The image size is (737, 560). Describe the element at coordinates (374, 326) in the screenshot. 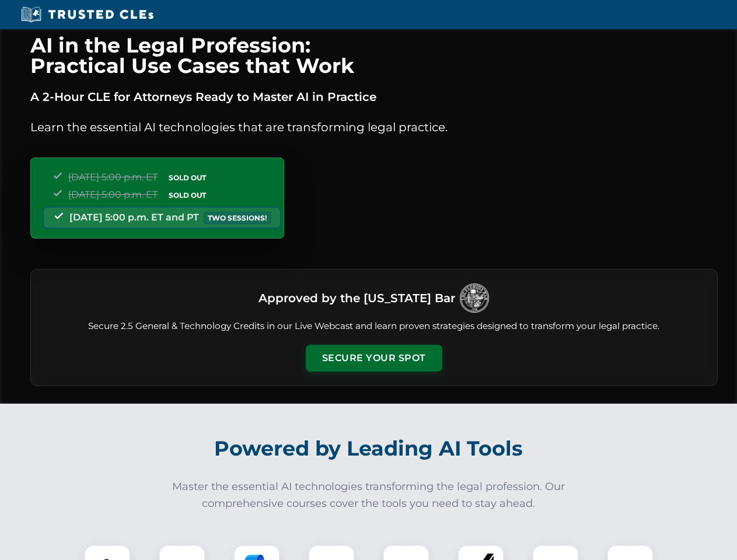

I see `p: Secure 2.5 General & Technology Credits in our Live Webcast and learn proven strategies designed ...` at that location.